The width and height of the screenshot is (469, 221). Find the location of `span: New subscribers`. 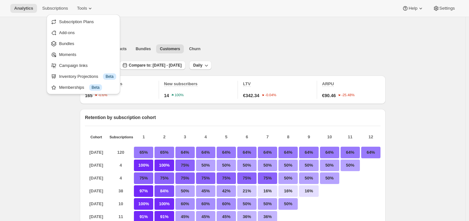

span: New subscribers is located at coordinates (181, 84).